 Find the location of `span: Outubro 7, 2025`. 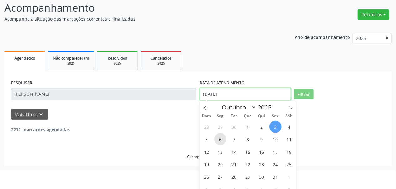

span: Outubro 7, 2025 is located at coordinates (234, 139).